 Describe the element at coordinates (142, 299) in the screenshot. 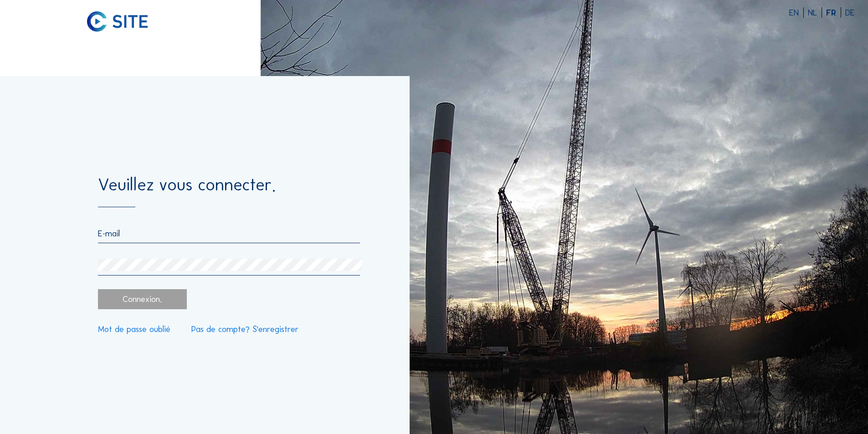

I see `div: Connexion.` at that location.